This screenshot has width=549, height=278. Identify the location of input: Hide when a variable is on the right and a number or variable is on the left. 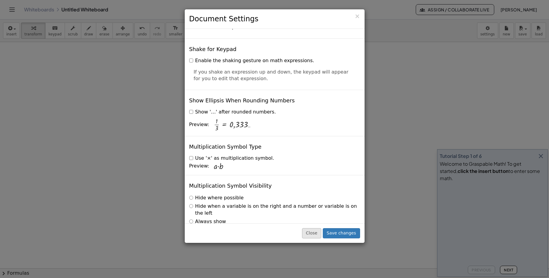
(191, 206).